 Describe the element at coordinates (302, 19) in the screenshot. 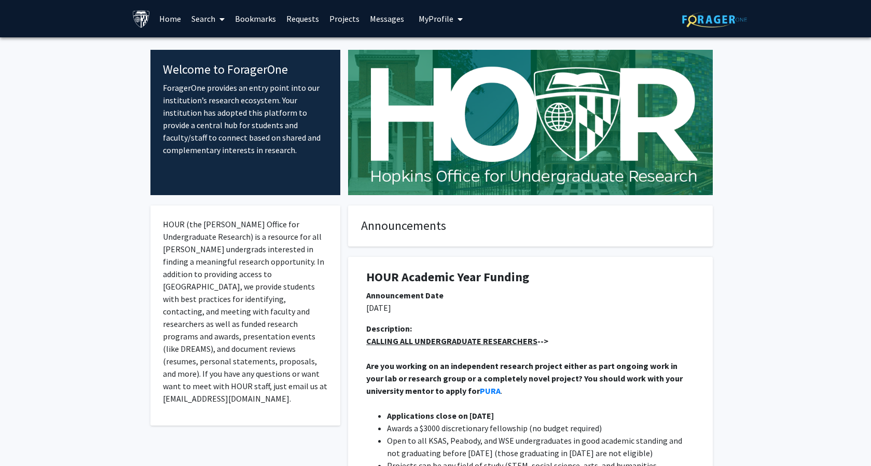

I see `a: Requests` at that location.